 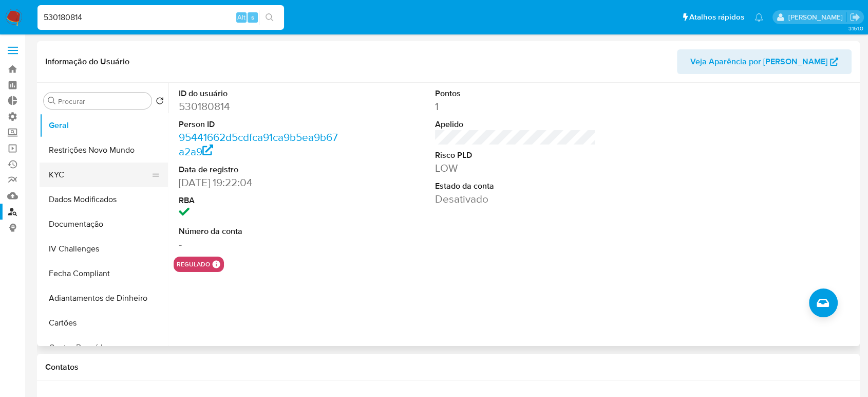 What do you see at coordinates (104, 298) in the screenshot?
I see `button: Adiantamentos de Dinheiro` at bounding box center [104, 298].